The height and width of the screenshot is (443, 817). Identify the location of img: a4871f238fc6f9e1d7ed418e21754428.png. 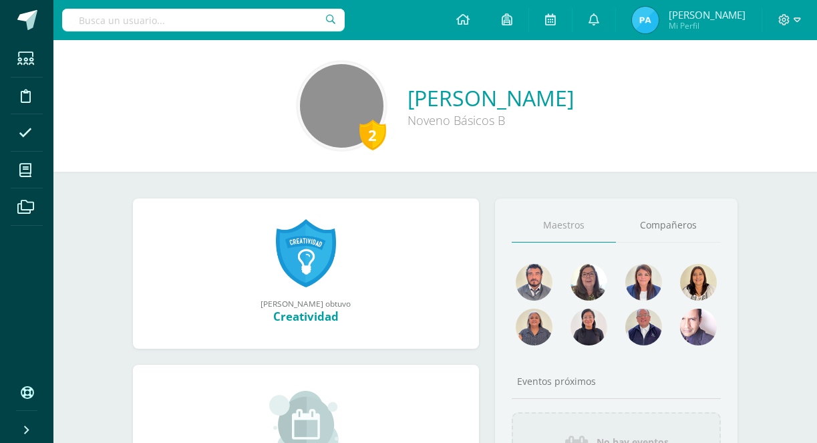
(589, 282).